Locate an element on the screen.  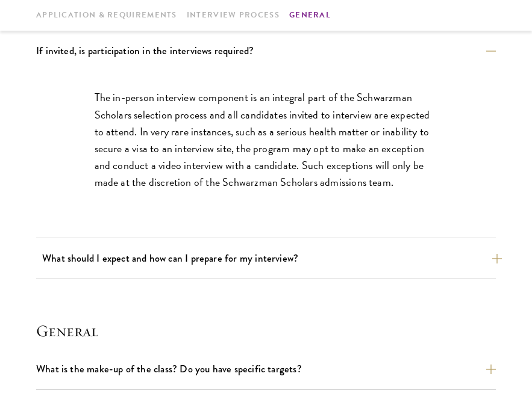
h4: General is located at coordinates (265, 331).